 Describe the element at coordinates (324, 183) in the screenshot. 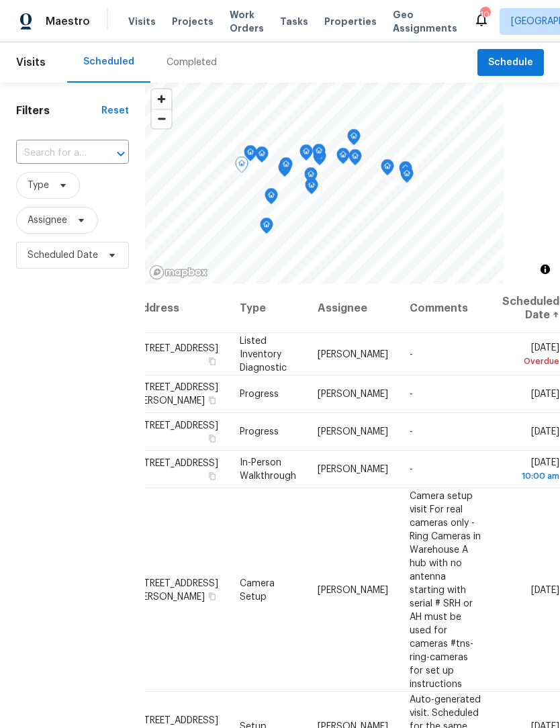

I see `canvas: Map` at that location.